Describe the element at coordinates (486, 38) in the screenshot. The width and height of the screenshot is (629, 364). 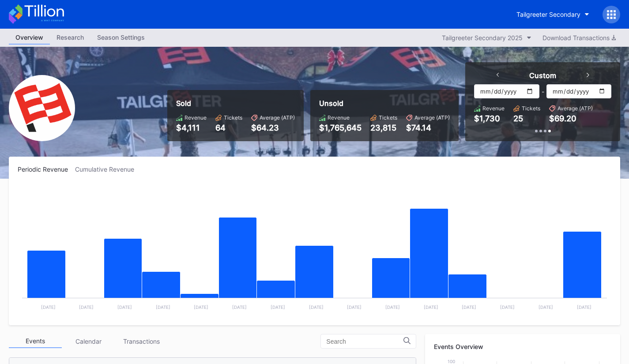
I see `button: Tailgreeter Secondary 2025` at that location.